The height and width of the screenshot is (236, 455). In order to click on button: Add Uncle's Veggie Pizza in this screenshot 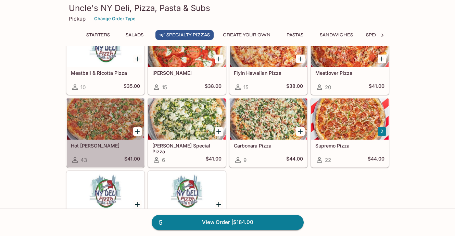, I will do `click(219, 204)`.